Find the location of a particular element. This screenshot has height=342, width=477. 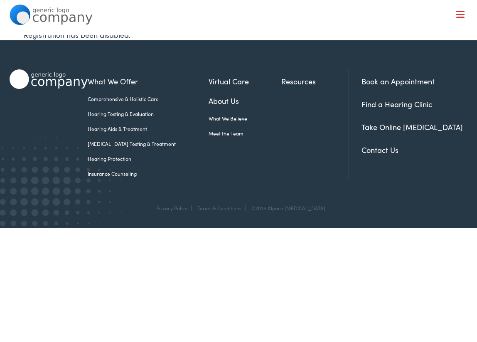

img: Alpaca Audiology is located at coordinates (49, 79).